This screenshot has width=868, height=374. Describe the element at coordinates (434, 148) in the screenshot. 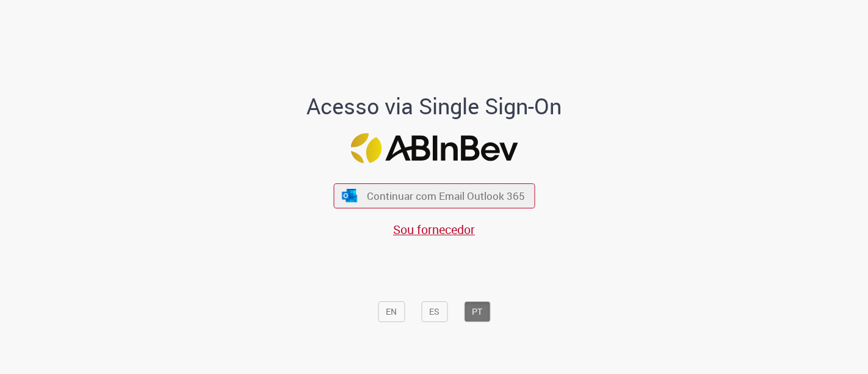

I see `img: Logo ABInBev` at that location.